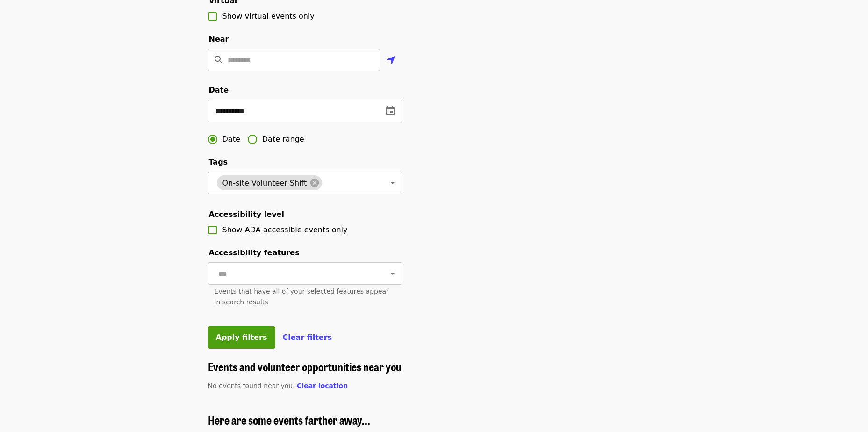  What do you see at coordinates (391, 61) in the screenshot?
I see `button: Use my location` at bounding box center [391, 61].